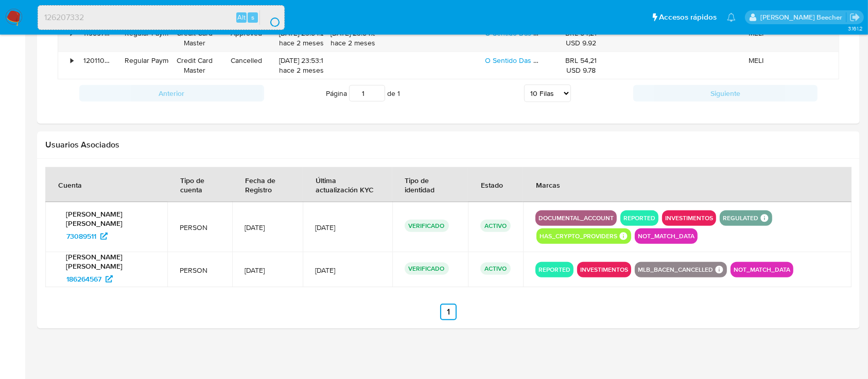 The width and height of the screenshot is (868, 379). What do you see at coordinates (803, 17) in the screenshot?
I see `p: camila.tresguerres@mercadolibre.com` at bounding box center [803, 17].